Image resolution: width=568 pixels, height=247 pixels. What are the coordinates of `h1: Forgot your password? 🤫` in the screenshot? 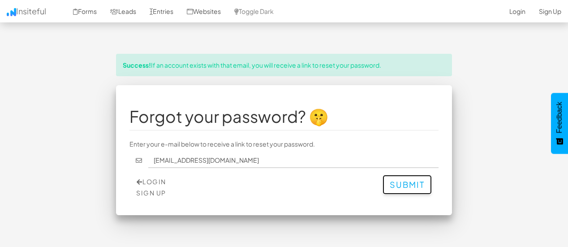 It's located at (284, 116).